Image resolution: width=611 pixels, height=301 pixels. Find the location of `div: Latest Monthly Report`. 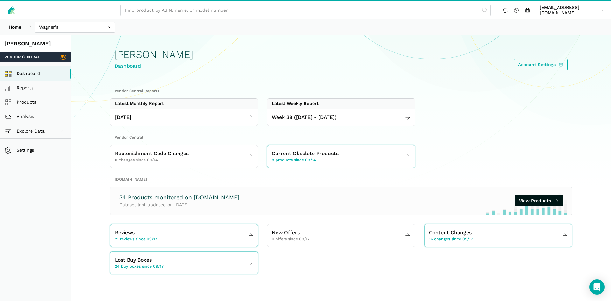

div: Latest Monthly Report is located at coordinates (139, 104).